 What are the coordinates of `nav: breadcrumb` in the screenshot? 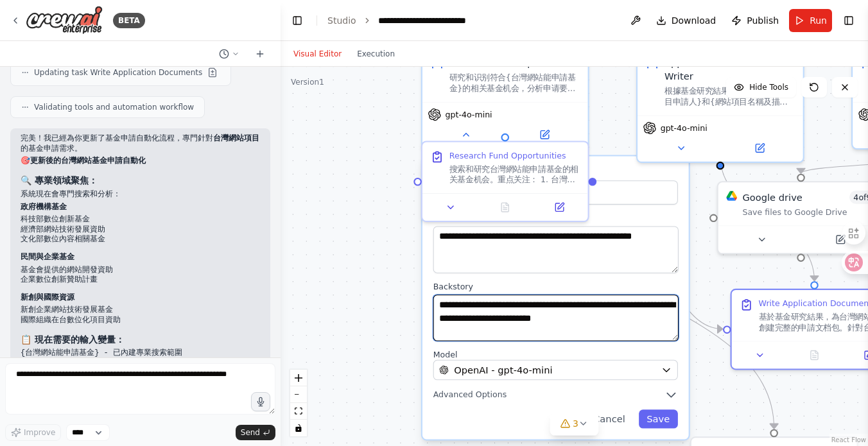 It's located at (415, 21).